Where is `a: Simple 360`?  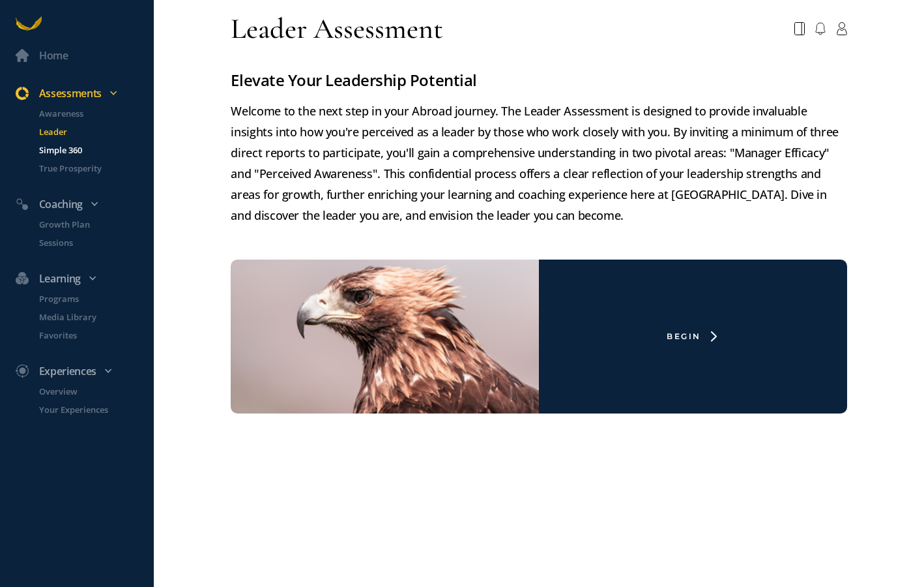 a: Simple 360 is located at coordinates (89, 150).